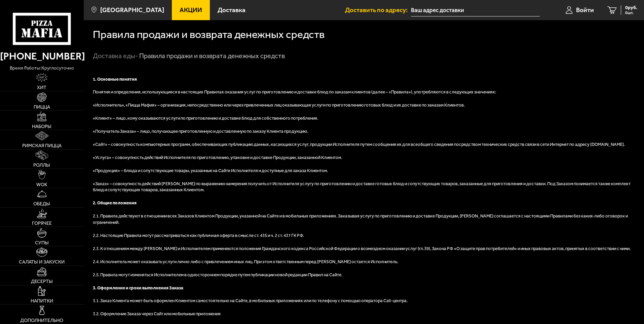  I want to click on p: 3.1. Заказ Клиента может быть оформлен Клиентом самостоятельно на Сайте, в мобильных приложениях ..., so click(364, 300).